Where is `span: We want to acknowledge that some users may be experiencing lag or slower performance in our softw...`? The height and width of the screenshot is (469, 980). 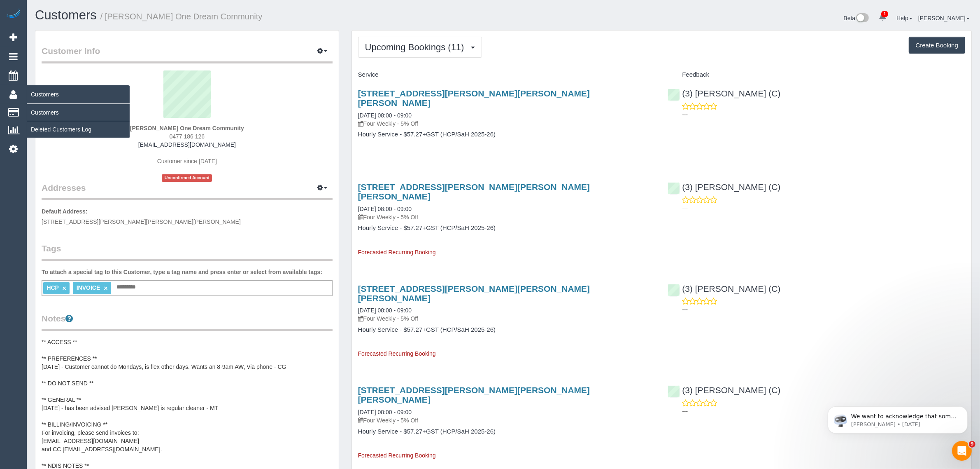
span: We want to acknowledge that some users may be experiencing lag or slower performance in our softw... is located at coordinates (89, 80).